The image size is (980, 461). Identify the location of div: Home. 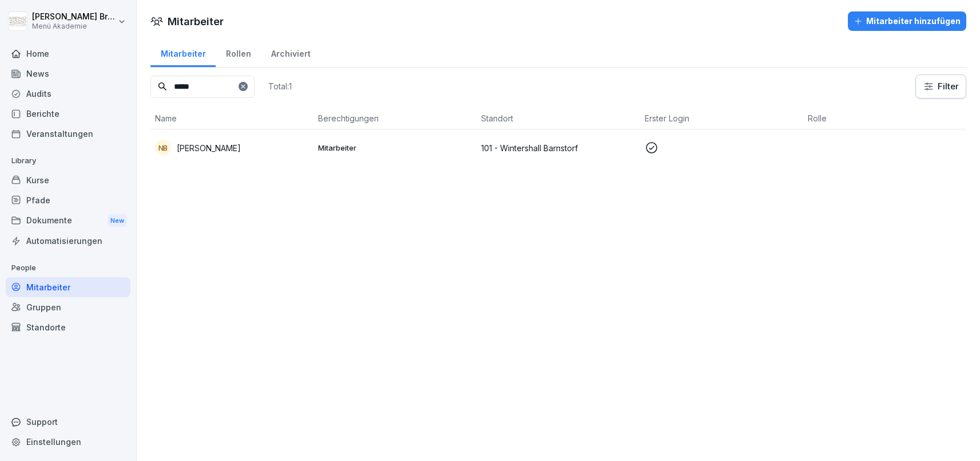
(68, 53).